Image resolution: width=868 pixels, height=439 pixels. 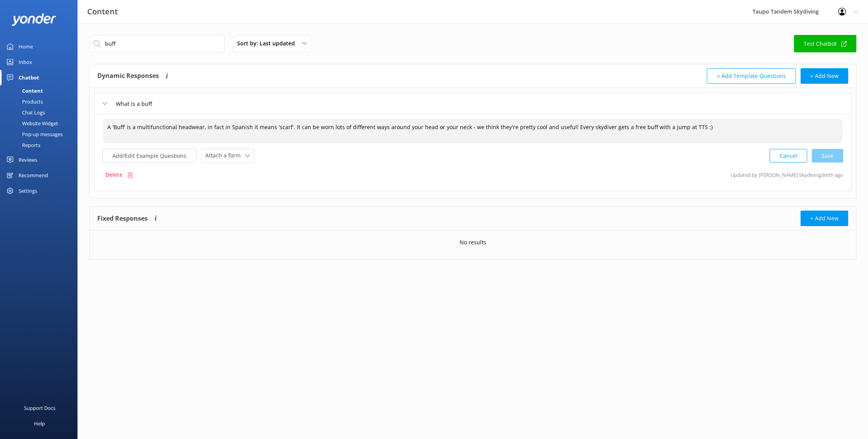 What do you see at coordinates (29, 77) in the screenshot?
I see `div: Chatbot` at bounding box center [29, 77].